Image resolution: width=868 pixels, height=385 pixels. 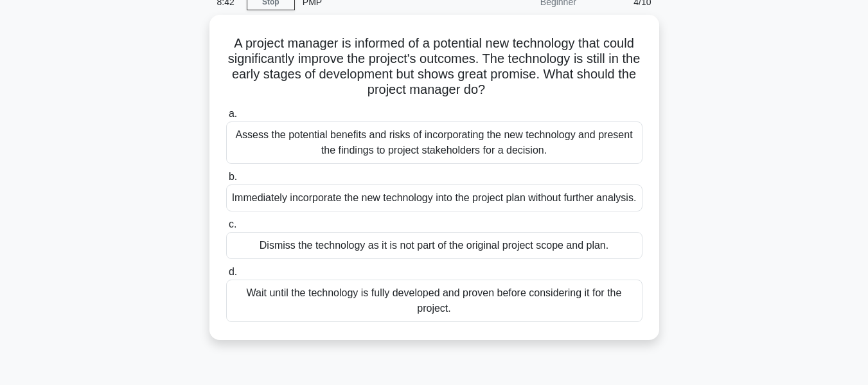 I want to click on span: b., so click(x=233, y=176).